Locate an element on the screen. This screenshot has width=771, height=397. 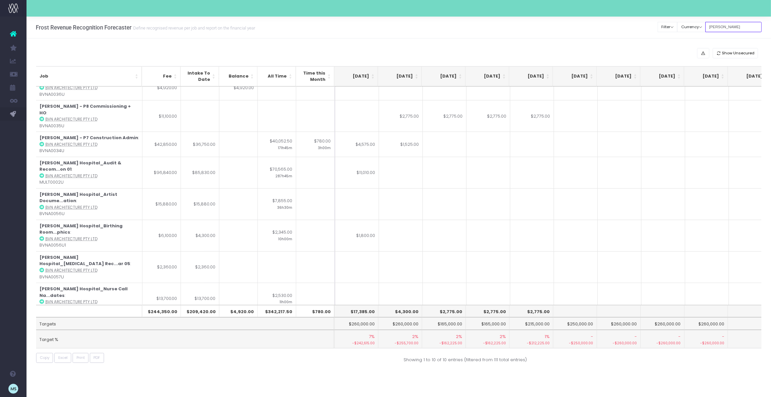
th: $4,300.00 is located at coordinates (400, 311).